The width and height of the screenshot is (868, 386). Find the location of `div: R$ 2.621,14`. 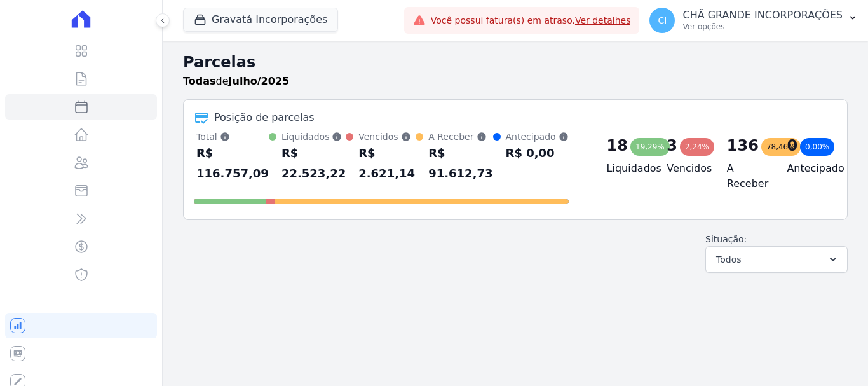

div: R$ 2.621,14 is located at coordinates (387, 163).